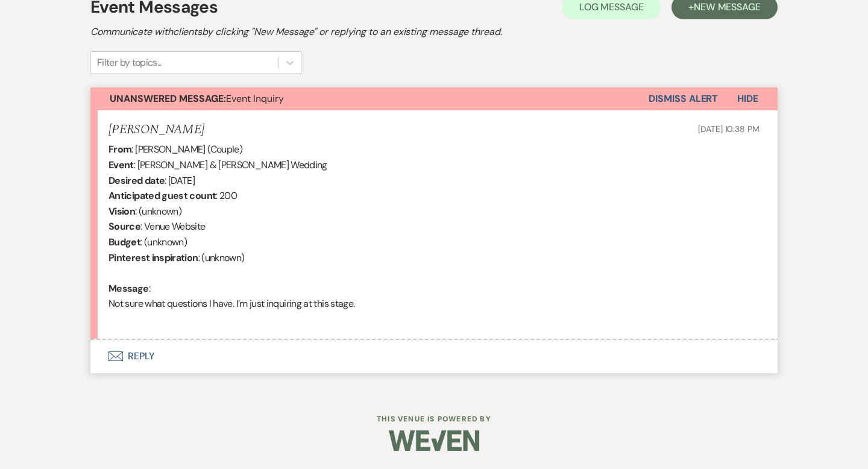 The image size is (868, 469). I want to click on b: Anticipated guest count, so click(162, 195).